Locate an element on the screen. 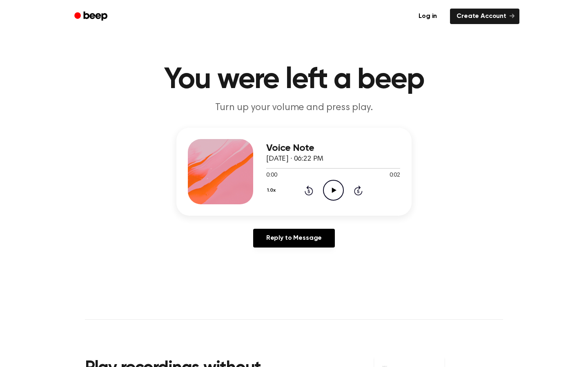  a: Beep is located at coordinates (92, 17).